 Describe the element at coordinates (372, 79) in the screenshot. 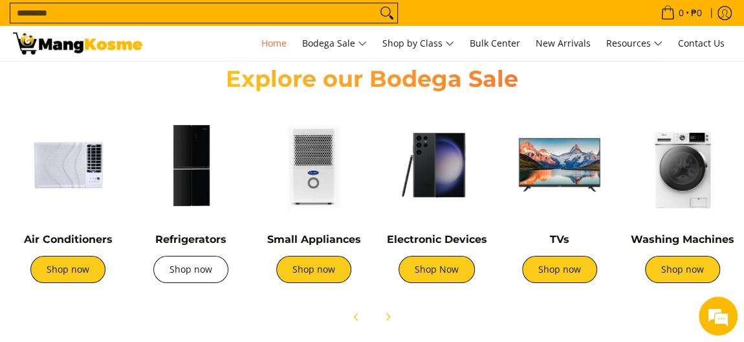

I see `h2: Explore our Bodega Sale` at that location.